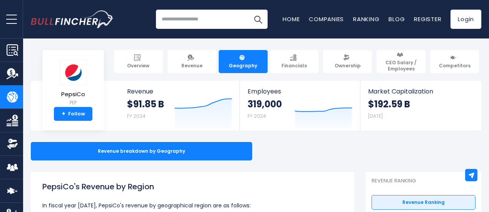 Image resolution: width=489 pixels, height=212 pixels. Describe the element at coordinates (428, 19) in the screenshot. I see `a: Register` at that location.